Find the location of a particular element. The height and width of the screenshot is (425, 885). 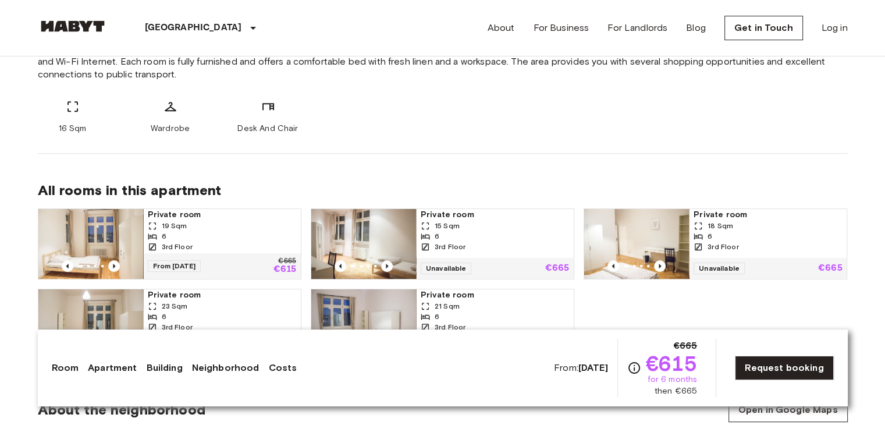

a: Marketing picture of unit DE-01-090-06MPrevious imagePrevious imagePrivate room15 Sqm63rd FloorUn... is located at coordinates (442, 244).